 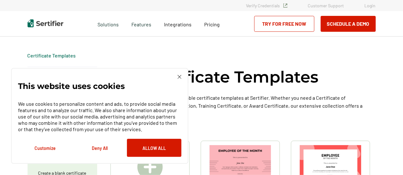 I want to click on a: Customer Support, so click(x=326, y=5).